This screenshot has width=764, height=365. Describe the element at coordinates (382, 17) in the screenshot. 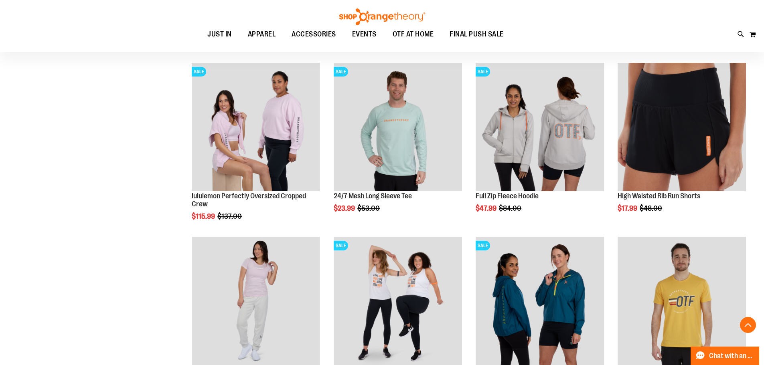

I see `img: Shop Orangetheory` at that location.